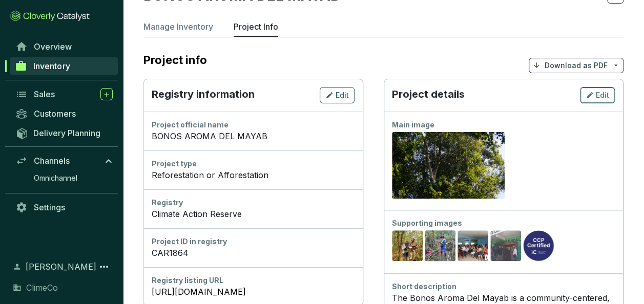  Describe the element at coordinates (504, 223) in the screenshot. I see `div: Supporting images` at that location.